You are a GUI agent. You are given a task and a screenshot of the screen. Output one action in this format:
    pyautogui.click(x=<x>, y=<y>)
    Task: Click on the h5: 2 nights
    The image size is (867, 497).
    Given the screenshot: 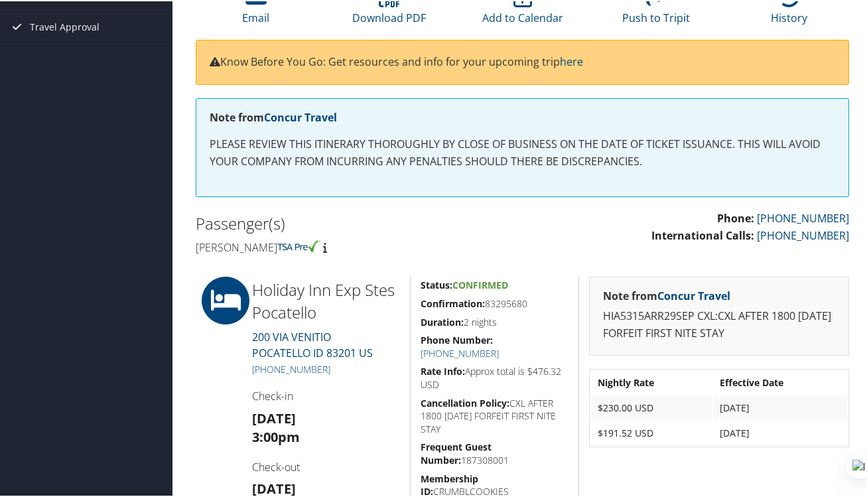 What is the action you would take?
    pyautogui.click(x=494, y=321)
    